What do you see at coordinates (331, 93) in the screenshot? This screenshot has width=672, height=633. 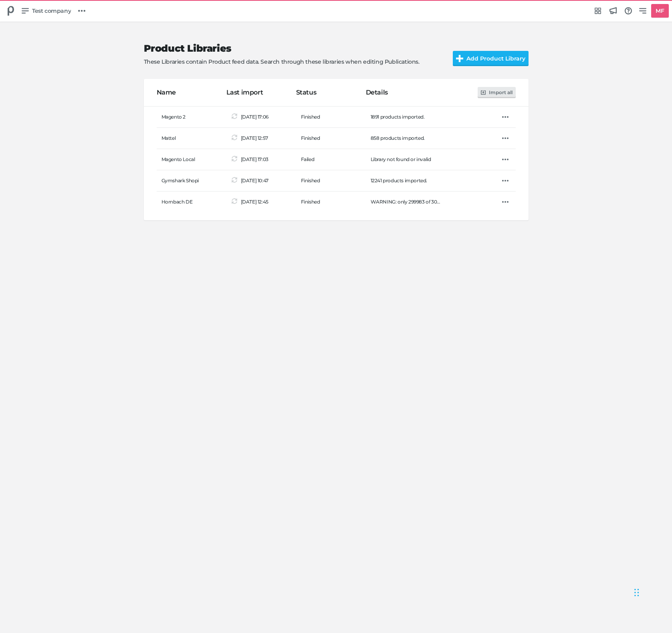 I see `th: Status` at bounding box center [331, 93].